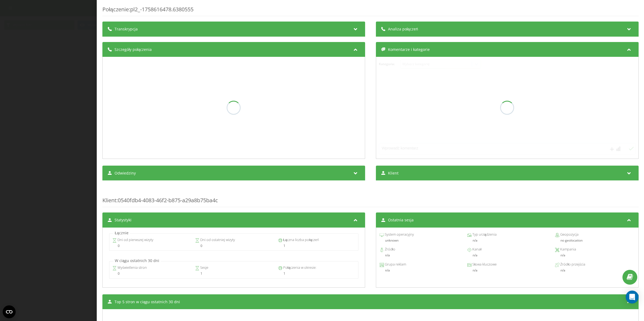  I want to click on span: Typ urządzenia, so click(484, 235).